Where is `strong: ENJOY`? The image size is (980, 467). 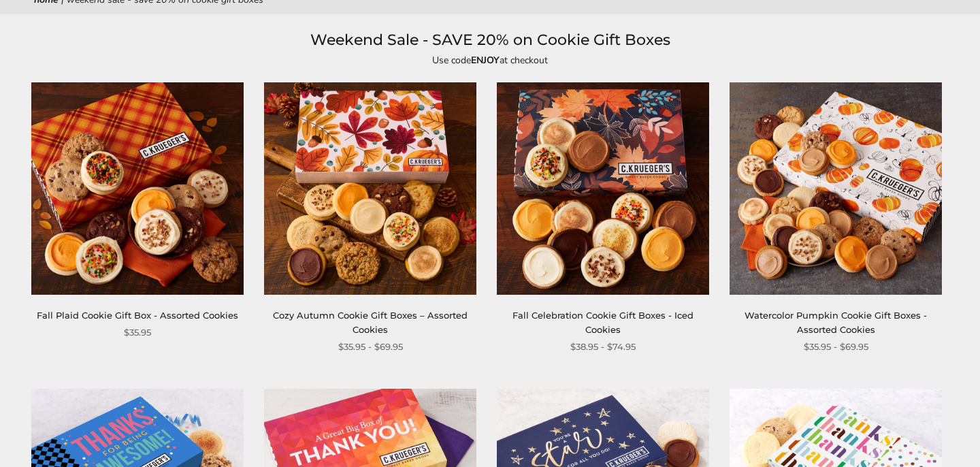
strong: ENJOY is located at coordinates (485, 60).